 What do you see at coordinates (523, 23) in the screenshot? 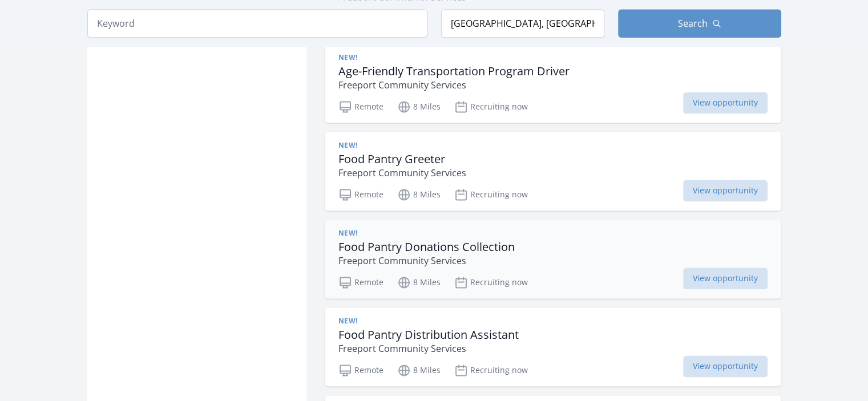
I see `input: Location` at bounding box center [523, 23].